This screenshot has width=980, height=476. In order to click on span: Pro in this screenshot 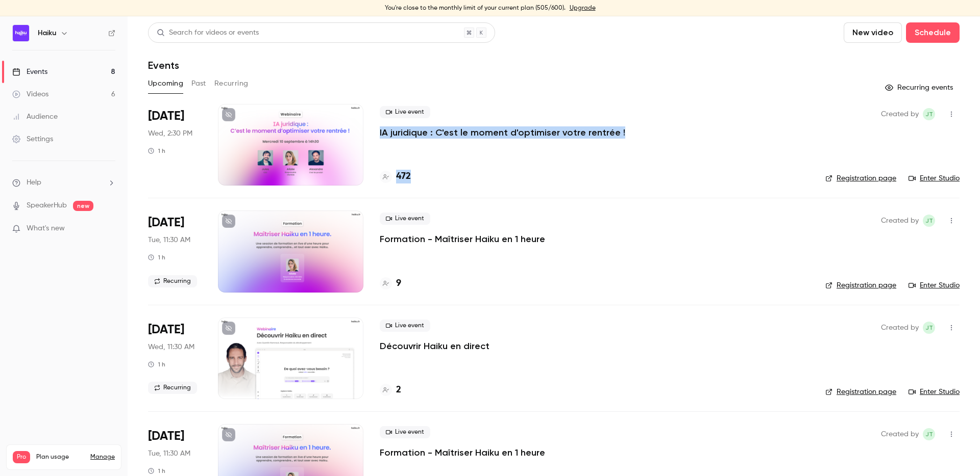, I will do `click(21, 458)`.